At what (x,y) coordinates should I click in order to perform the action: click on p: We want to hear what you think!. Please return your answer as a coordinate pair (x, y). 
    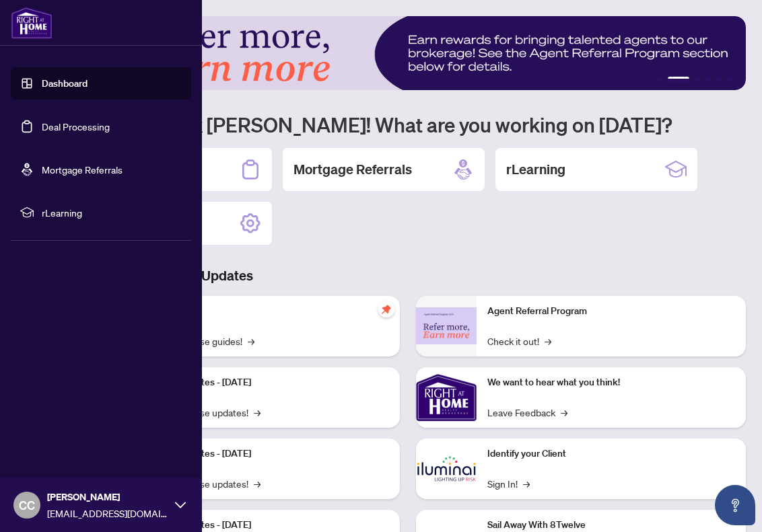
    Looking at the image, I should click on (611, 383).